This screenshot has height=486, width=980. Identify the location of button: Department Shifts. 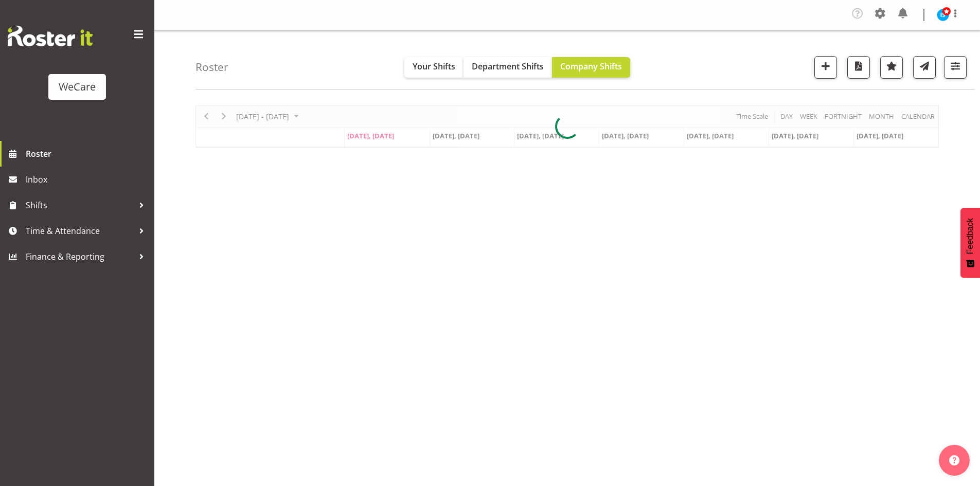
(508, 67).